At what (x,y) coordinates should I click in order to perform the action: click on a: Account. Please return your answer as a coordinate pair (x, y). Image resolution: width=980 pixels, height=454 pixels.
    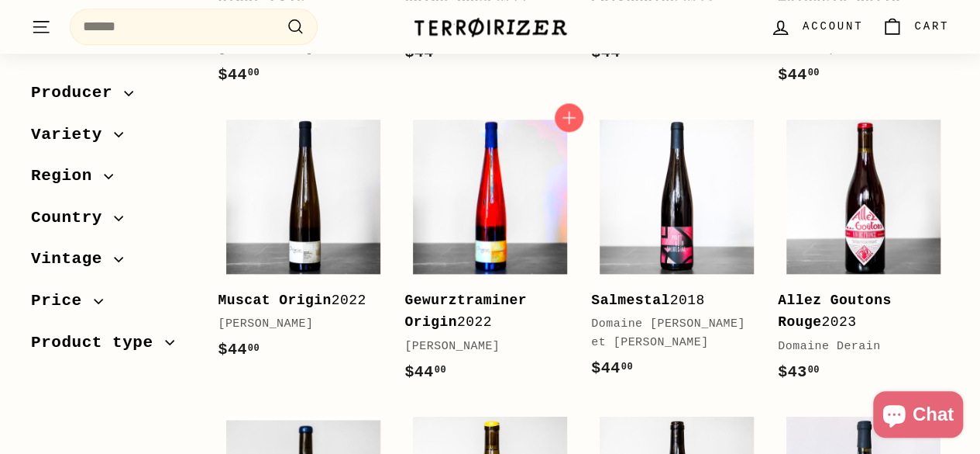
    Looking at the image, I should click on (816, 26).